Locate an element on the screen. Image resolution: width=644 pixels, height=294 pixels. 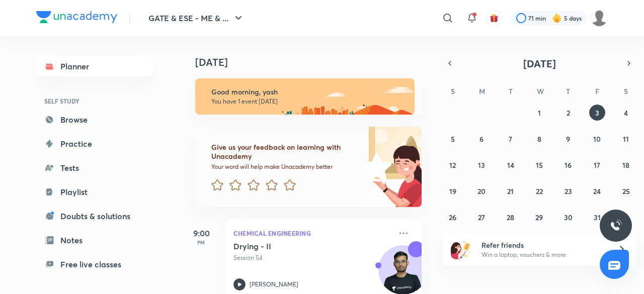
button: October 18, 2025 is located at coordinates (626, 164).